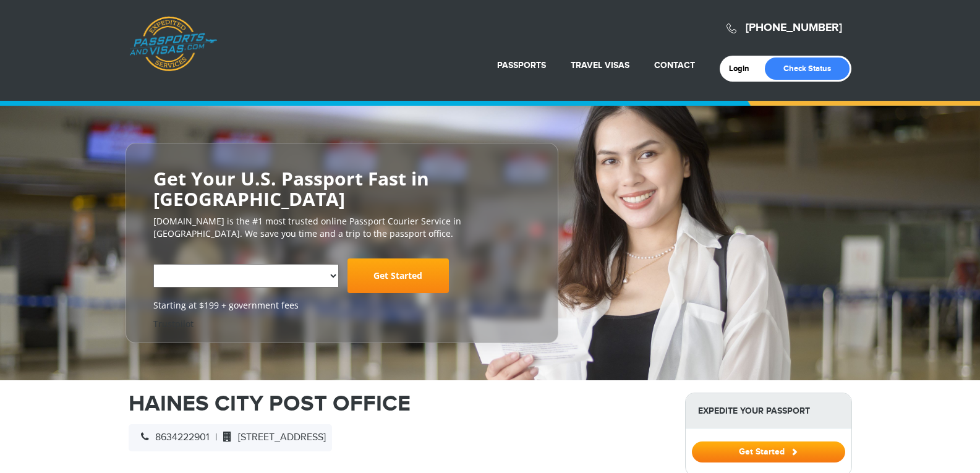 The width and height of the screenshot is (980, 473). What do you see at coordinates (674, 65) in the screenshot?
I see `a: Contact` at bounding box center [674, 65].